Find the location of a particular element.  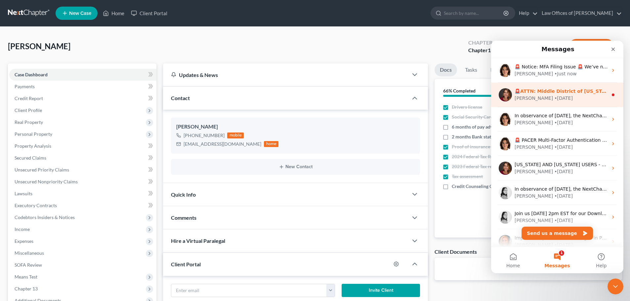

a: Tasks is located at coordinates (471, 70).